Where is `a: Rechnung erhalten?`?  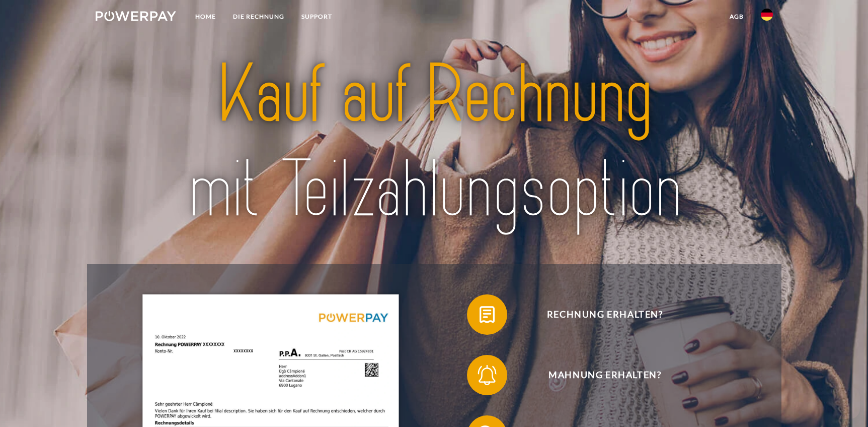
a: Rechnung erhalten? is located at coordinates (598, 315).